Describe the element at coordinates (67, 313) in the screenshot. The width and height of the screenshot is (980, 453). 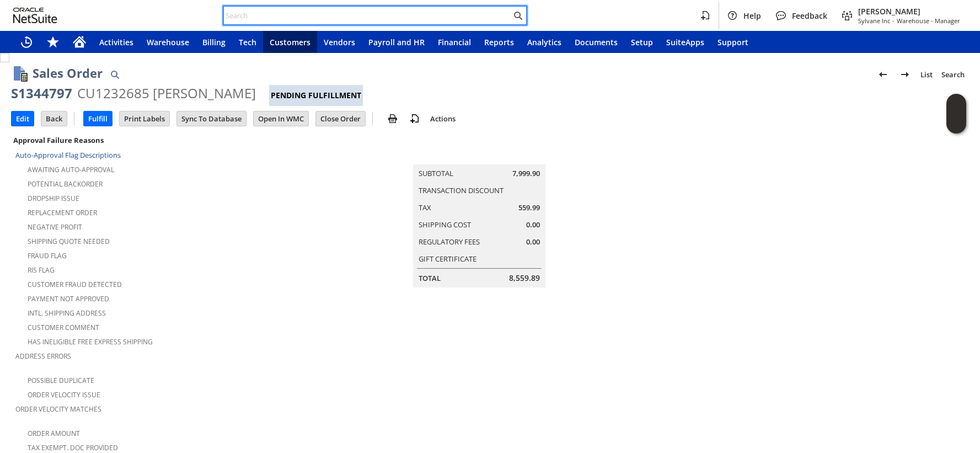
I see `a: Intl. Shipping Address` at that location.